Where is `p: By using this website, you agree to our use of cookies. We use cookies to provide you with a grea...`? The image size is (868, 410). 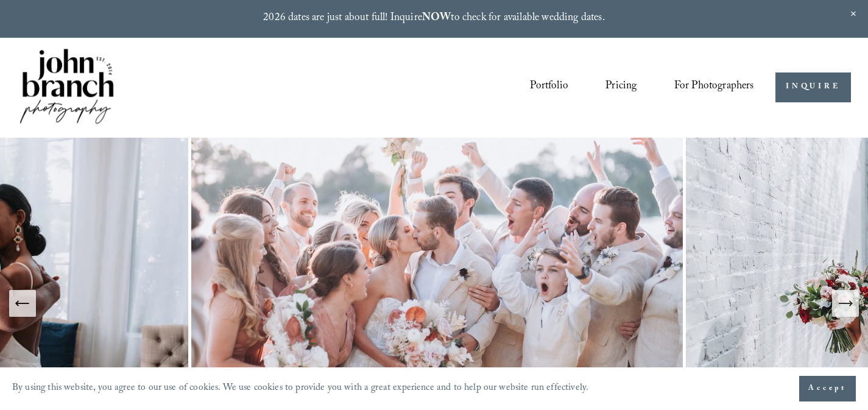 p: By using this website, you agree to our use of cookies. We use cookies to provide you with a grea... is located at coordinates (300, 389).